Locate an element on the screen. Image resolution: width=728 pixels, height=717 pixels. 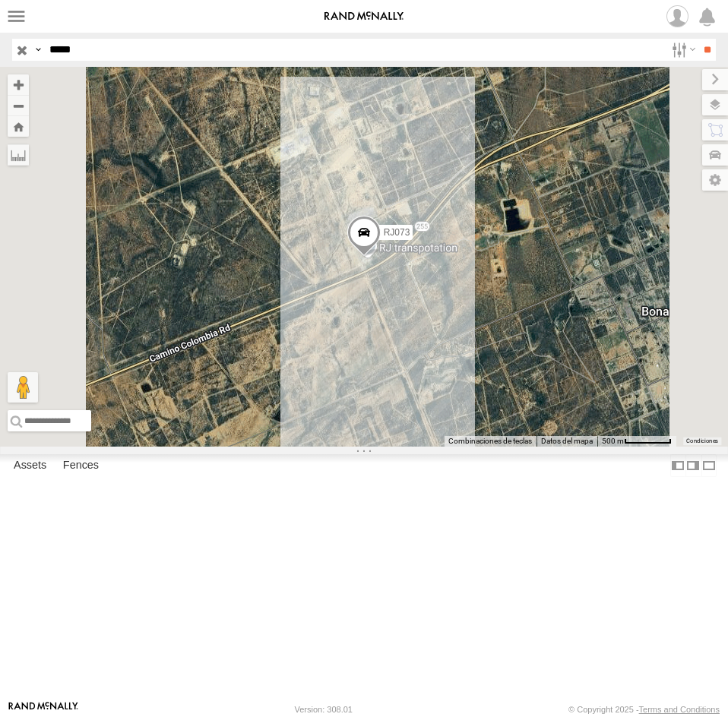
label: Search Query is located at coordinates (38, 49).